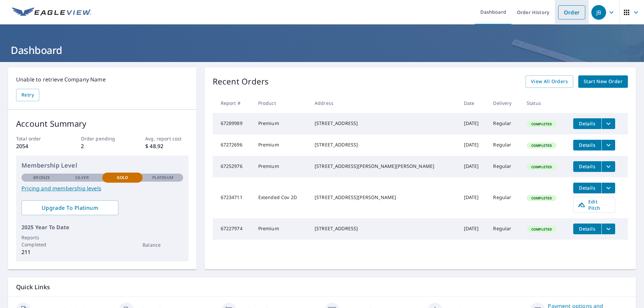  What do you see at coordinates (544, 103) in the screenshot?
I see `th: Status` at bounding box center [544, 103].